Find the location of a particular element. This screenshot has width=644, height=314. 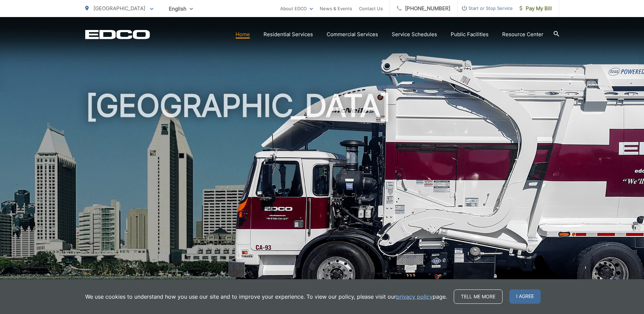

a: Contact Us is located at coordinates (371, 9).